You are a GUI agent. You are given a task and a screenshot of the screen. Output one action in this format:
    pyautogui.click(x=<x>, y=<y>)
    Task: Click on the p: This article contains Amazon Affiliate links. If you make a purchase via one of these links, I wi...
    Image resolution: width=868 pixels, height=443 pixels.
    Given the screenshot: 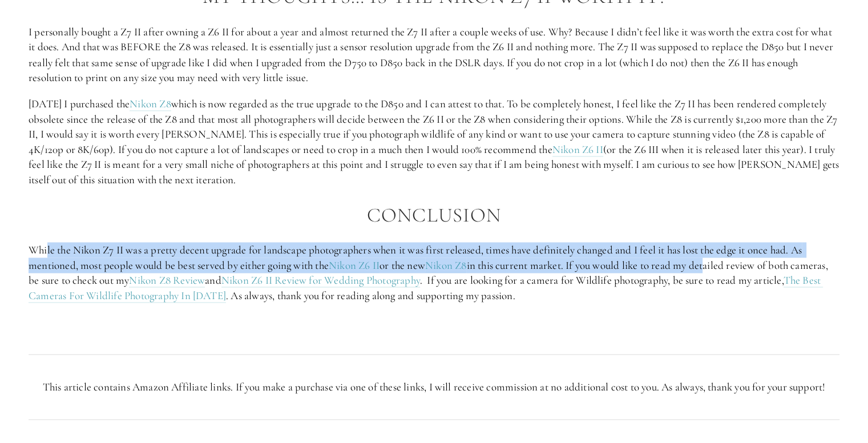 What is the action you would take?
    pyautogui.click(x=434, y=387)
    